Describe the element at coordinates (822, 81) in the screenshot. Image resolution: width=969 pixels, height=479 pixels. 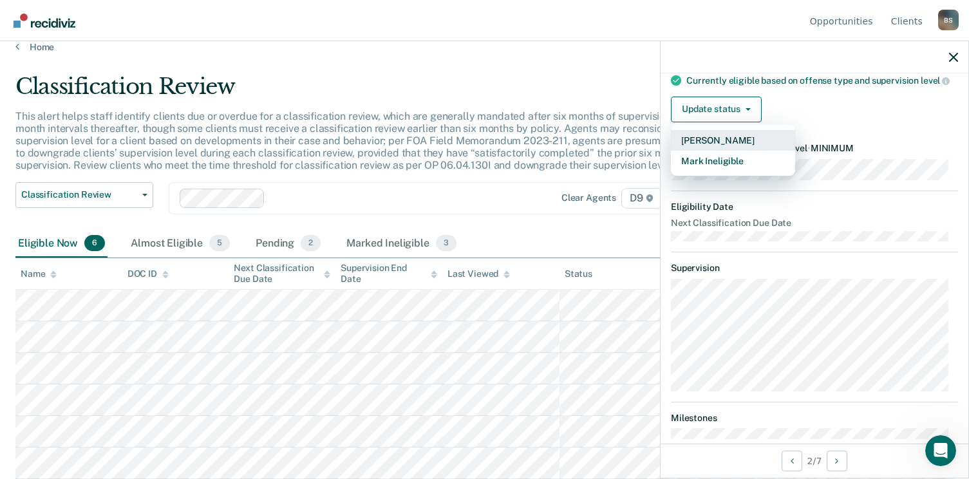
I see `div: Currently eligible based on offense type and supervision` at that location.